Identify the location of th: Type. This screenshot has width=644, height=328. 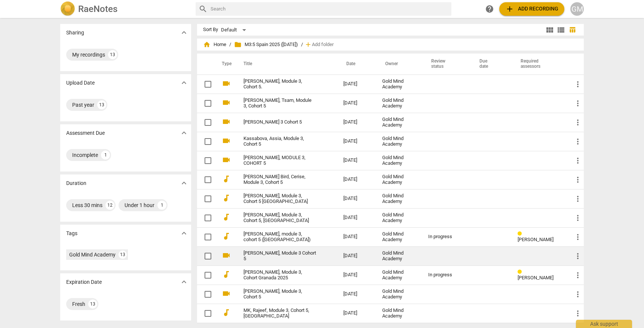
(225, 64).